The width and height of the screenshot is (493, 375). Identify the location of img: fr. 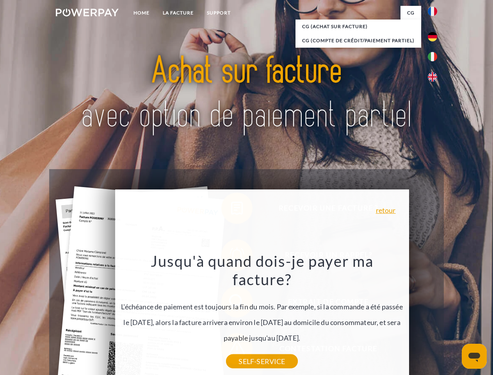
(433, 11).